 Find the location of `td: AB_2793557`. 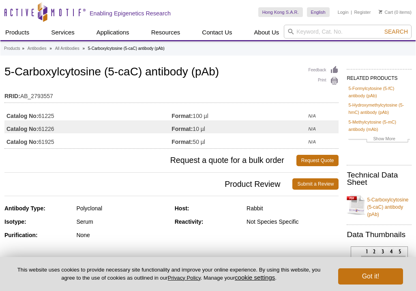

td: AB_2793557 is located at coordinates (171, 94).